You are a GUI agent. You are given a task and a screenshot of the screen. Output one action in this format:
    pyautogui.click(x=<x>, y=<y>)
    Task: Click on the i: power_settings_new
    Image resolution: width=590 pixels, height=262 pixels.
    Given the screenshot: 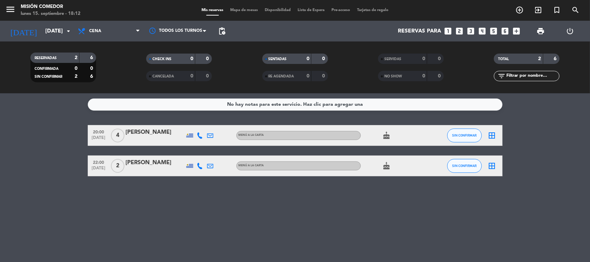 What is the action you would take?
    pyautogui.click(x=570, y=31)
    